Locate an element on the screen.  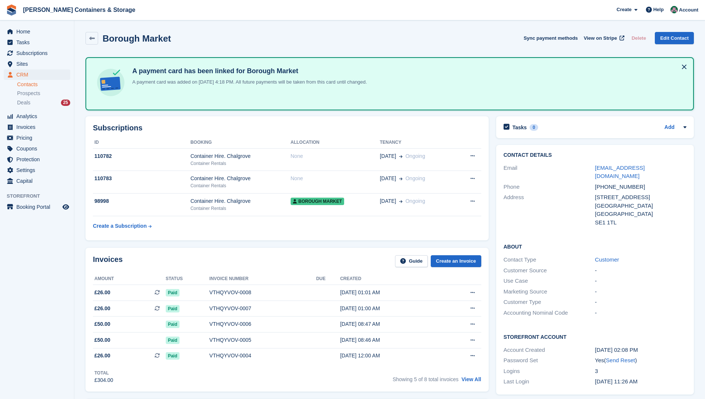
h2: Invoices is located at coordinates (108, 261).